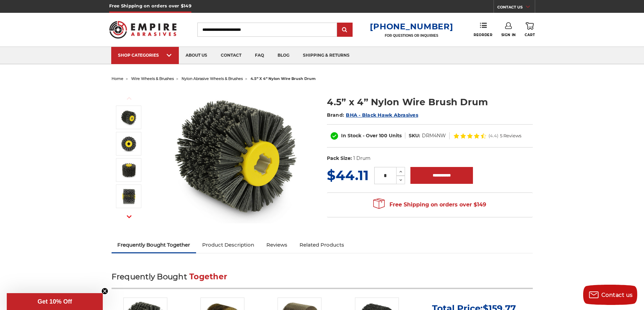 The width and height of the screenshot is (644, 310). I want to click on img: round nylon brushes industrial, so click(129, 170).